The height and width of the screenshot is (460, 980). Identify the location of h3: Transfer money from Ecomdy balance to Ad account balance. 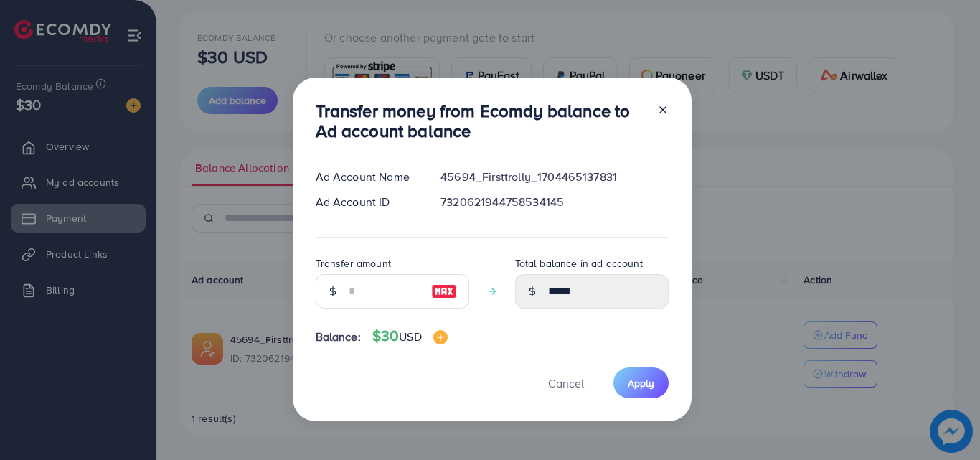
(481, 121).